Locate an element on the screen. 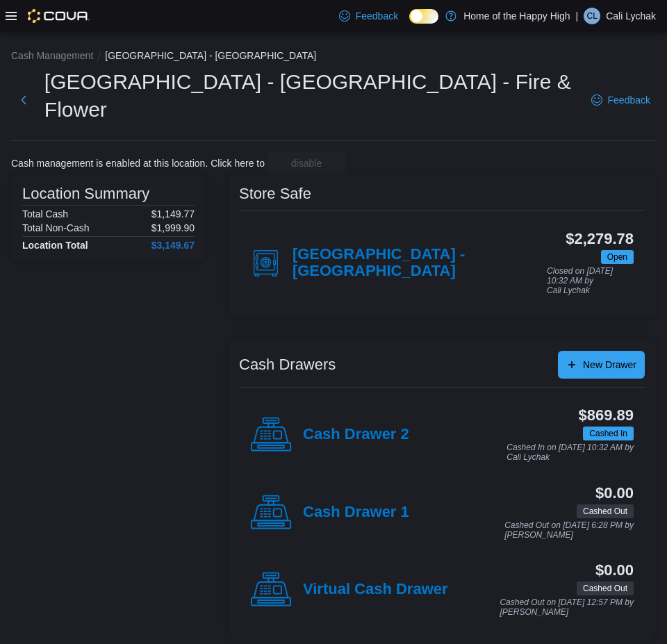 The width and height of the screenshot is (667, 644). p: $1,149.77 is located at coordinates (173, 214).